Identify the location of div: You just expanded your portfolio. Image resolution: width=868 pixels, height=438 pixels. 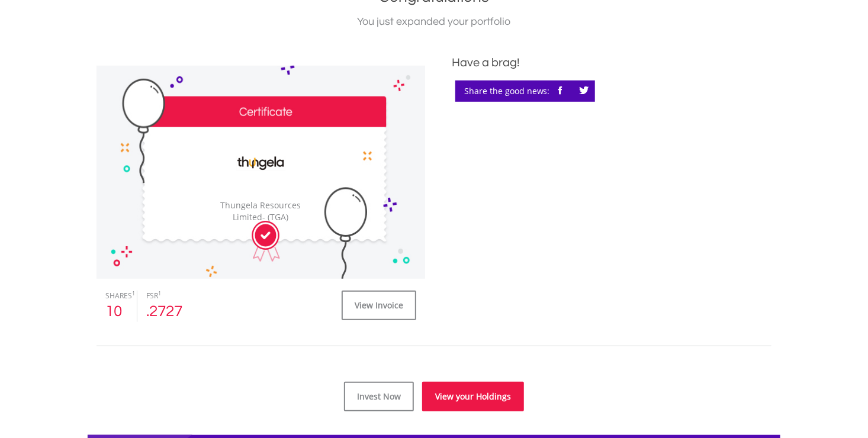
(434, 22).